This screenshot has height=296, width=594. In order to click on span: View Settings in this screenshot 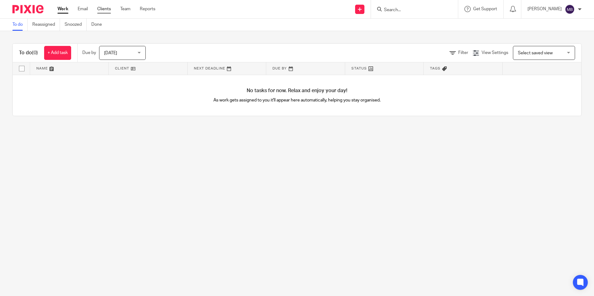, I will do `click(495, 53)`.